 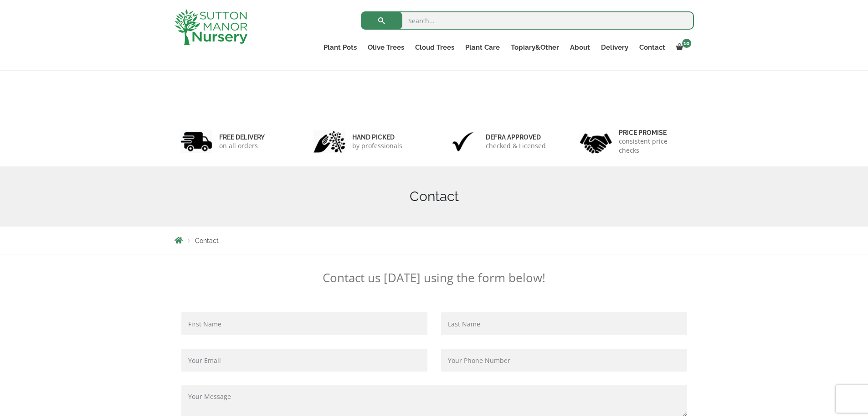 I want to click on input: Search..., so click(x=527, y=20).